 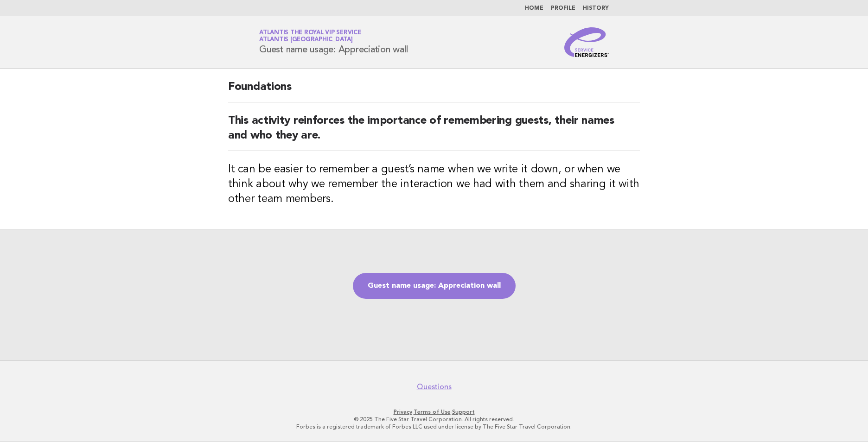 I want to click on h2: Foundations, so click(x=434, y=91).